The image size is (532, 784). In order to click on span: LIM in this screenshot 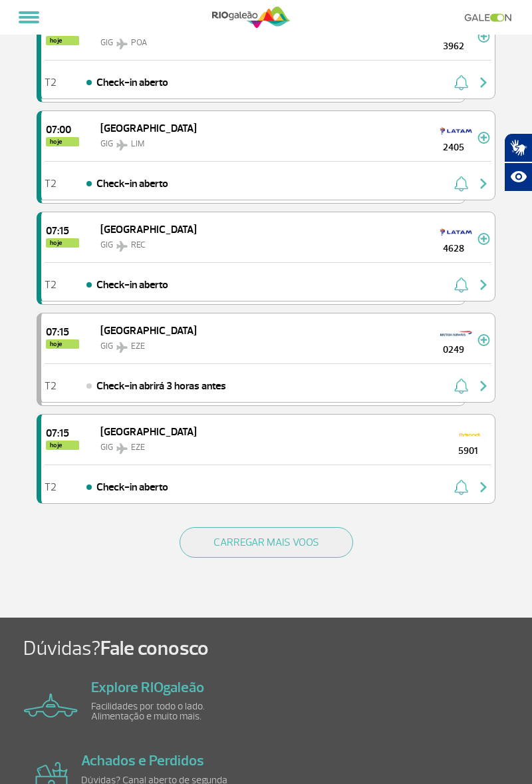, I will do `click(138, 144)`.